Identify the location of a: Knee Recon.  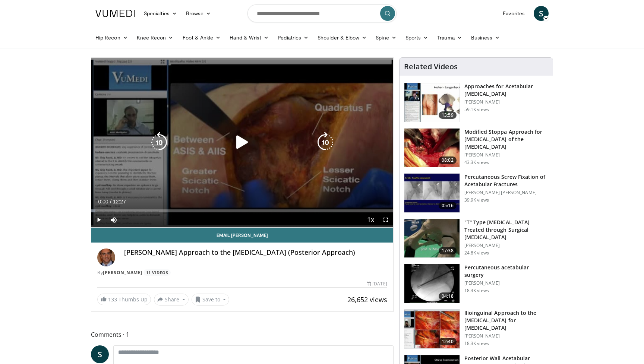
(155, 38).